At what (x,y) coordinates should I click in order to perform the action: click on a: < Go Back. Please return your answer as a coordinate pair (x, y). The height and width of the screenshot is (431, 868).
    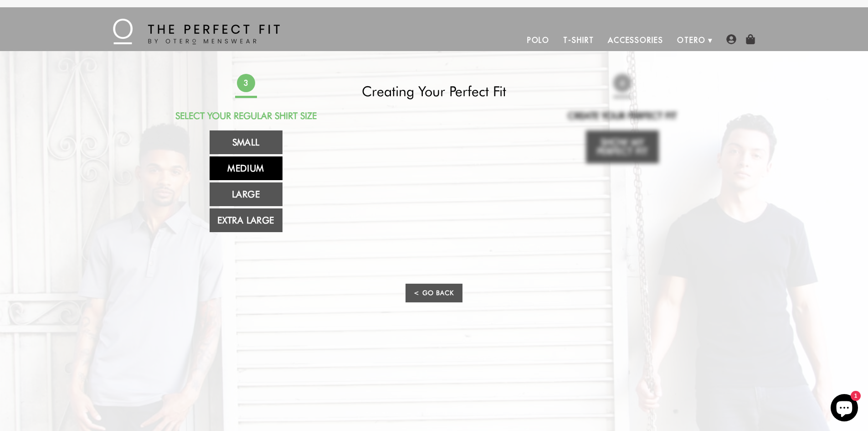
    Looking at the image, I should click on (434, 293).